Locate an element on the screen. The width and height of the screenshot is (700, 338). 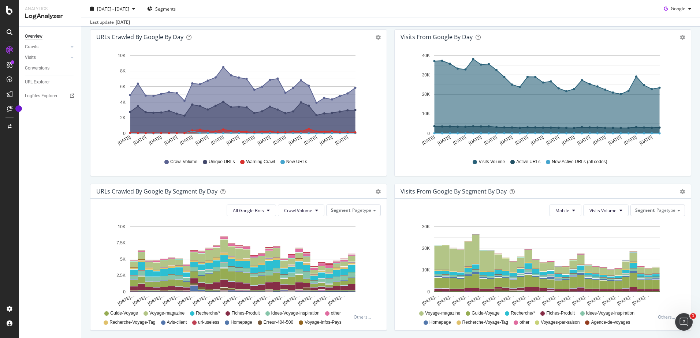
button: Google is located at coordinates (677, 9).